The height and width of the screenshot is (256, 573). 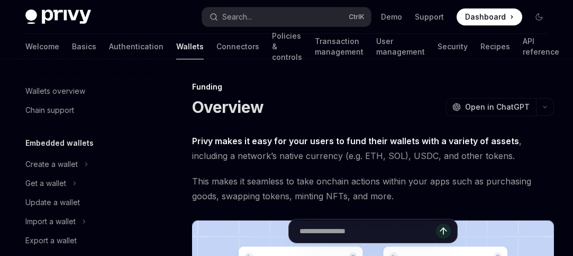 What do you see at coordinates (286, 17) in the screenshot?
I see `button: Search...CtrlK` at bounding box center [286, 17].